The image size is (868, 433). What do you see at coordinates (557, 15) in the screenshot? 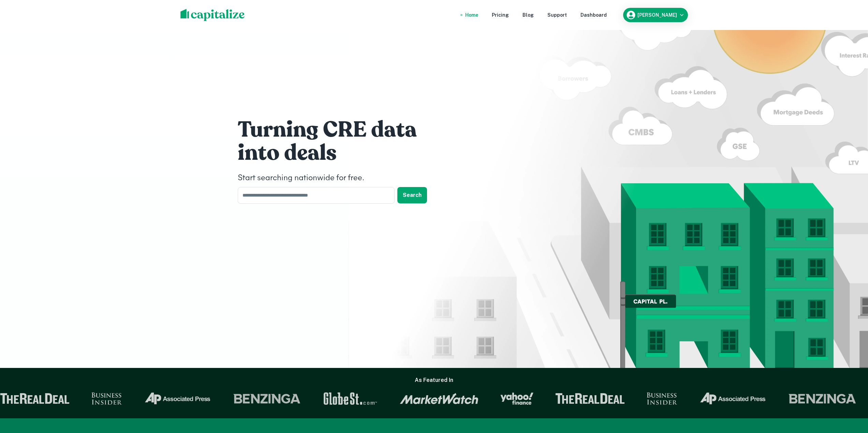
I see `div: Support` at bounding box center [557, 15].